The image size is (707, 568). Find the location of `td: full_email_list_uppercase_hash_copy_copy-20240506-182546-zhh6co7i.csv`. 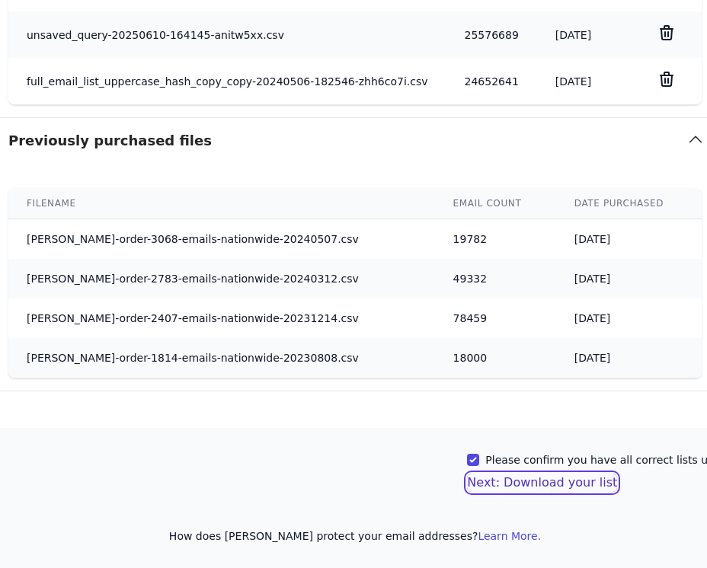

td: full_email_list_uppercase_hash_copy_copy-20240506-182546-zhh6co7i.csv is located at coordinates (227, 81).